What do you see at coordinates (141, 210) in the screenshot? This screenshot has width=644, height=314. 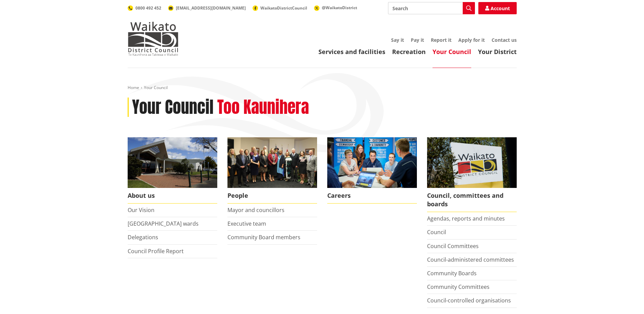 I see `a: Our Vision` at bounding box center [141, 210].